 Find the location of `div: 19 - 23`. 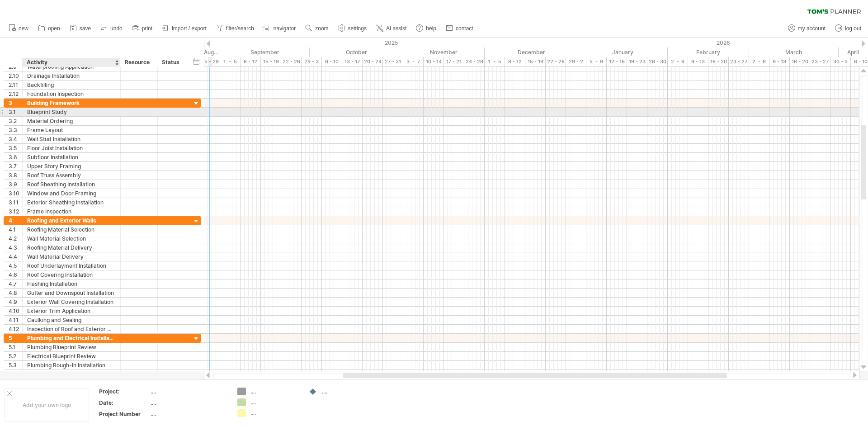

div: 19 - 23 is located at coordinates (637, 61).